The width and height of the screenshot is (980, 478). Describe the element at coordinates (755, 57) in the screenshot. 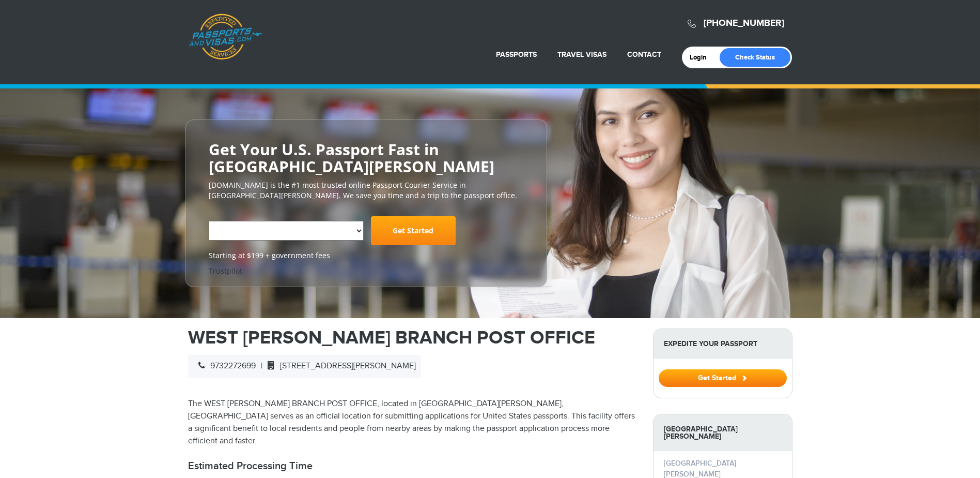

I see `a: Check Status` at that location.